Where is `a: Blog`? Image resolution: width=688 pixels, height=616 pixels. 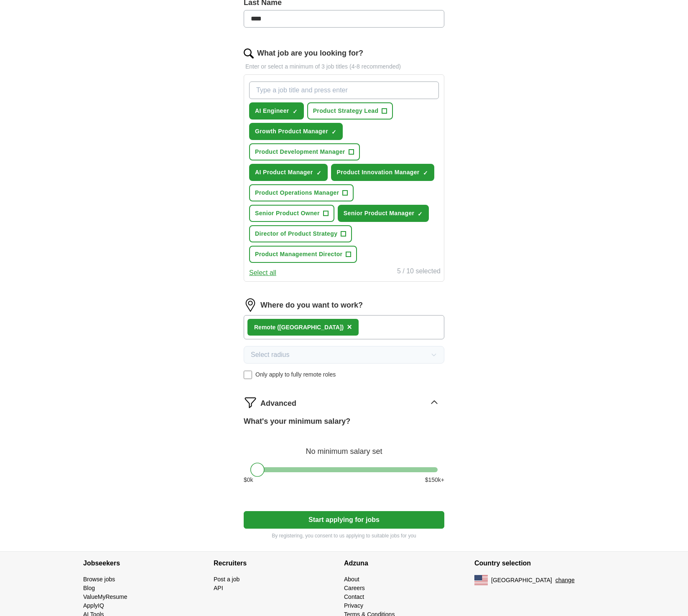
a: Blog is located at coordinates (89, 588).